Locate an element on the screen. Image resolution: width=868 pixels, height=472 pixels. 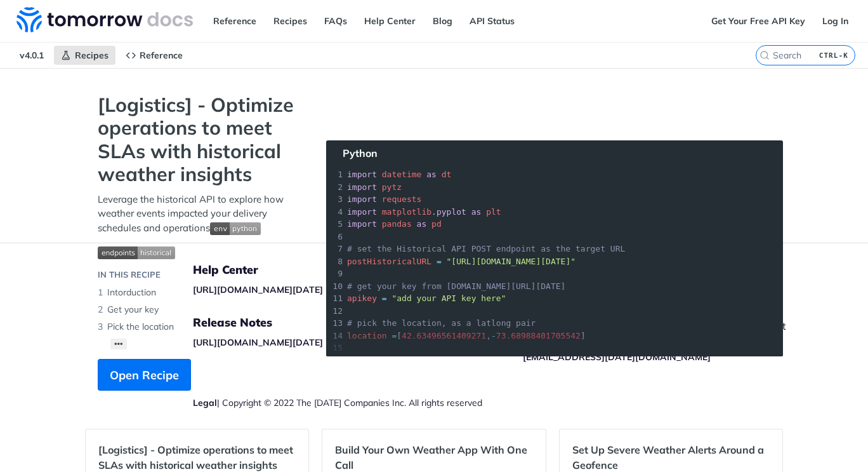
button: Open Recipe is located at coordinates (144, 374).